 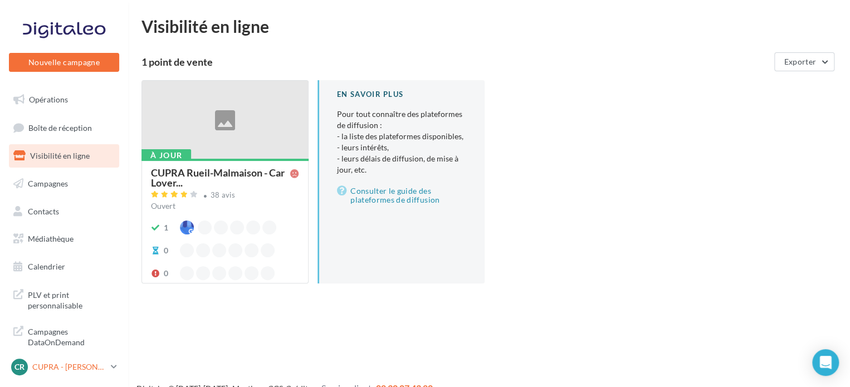 What do you see at coordinates (221, 178) in the screenshot?
I see `span: CUPRA Rueil-Malmaison - Car Lover...` at bounding box center [221, 178].